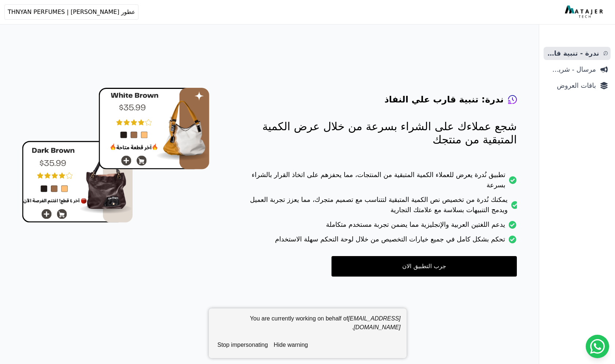  Describe the element at coordinates (378, 182) in the screenshot. I see `li: تطبيق نُدرة يعرض للعملاء الكمية المتبقية من المنتجات، مما يحفزهم على اتخاذ القرار بالشراء بسرعة` at that location.